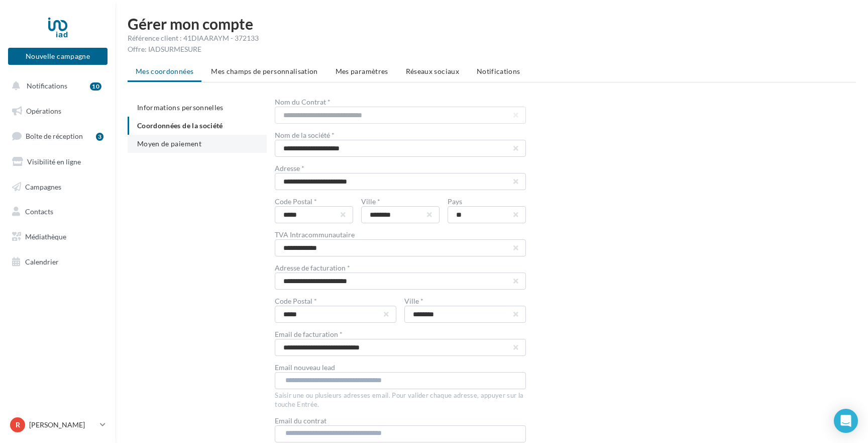 The width and height of the screenshot is (868, 443). Describe the element at coordinates (56, 86) in the screenshot. I see `button: Notifications 10` at that location.